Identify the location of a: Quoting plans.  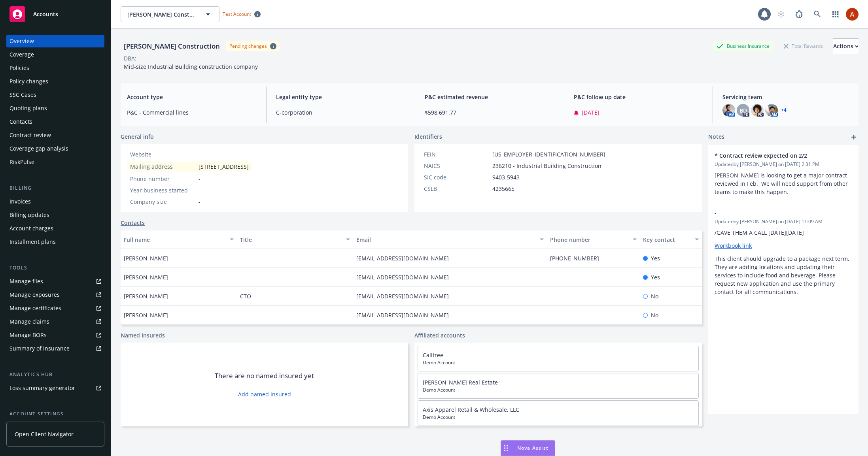
(56, 109).